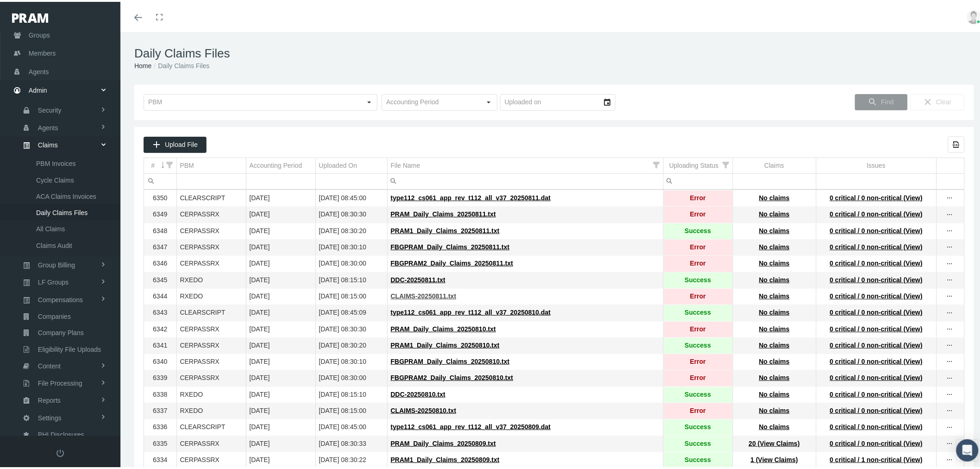 The width and height of the screenshot is (980, 469). I want to click on div: PBM, so click(187, 164).